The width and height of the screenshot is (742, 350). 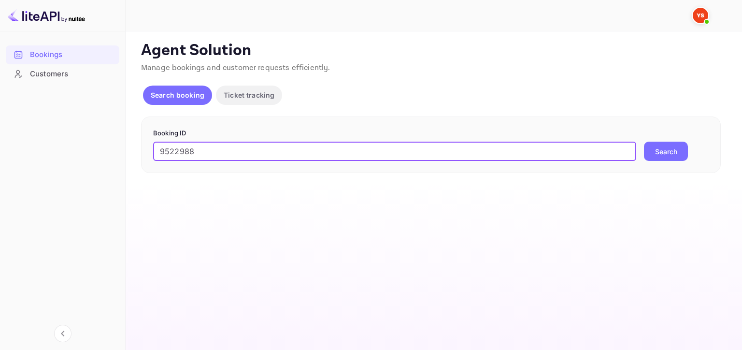 I want to click on img: LiteAPI logo, so click(x=46, y=15).